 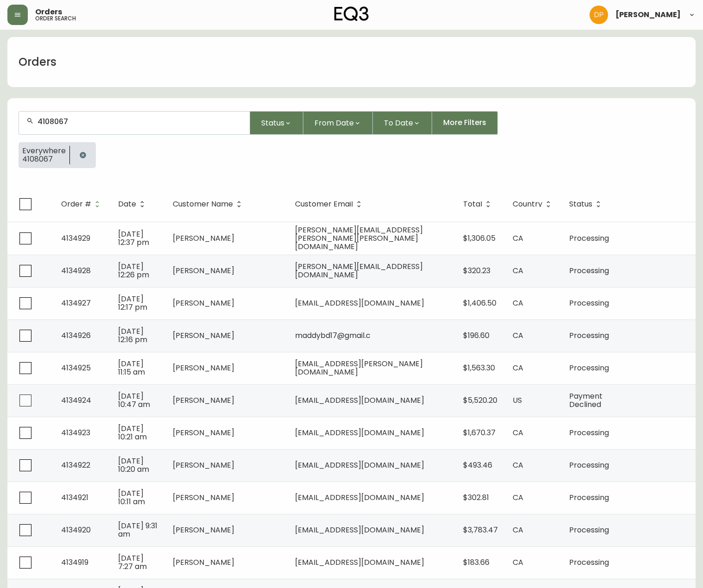 What do you see at coordinates (518, 400) in the screenshot?
I see `span: US` at bounding box center [518, 400].